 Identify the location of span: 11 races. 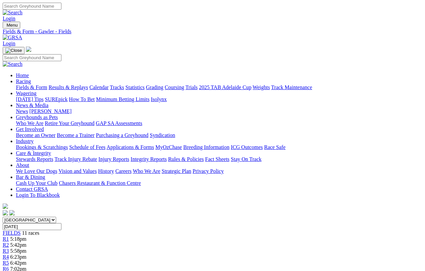
(31, 233).